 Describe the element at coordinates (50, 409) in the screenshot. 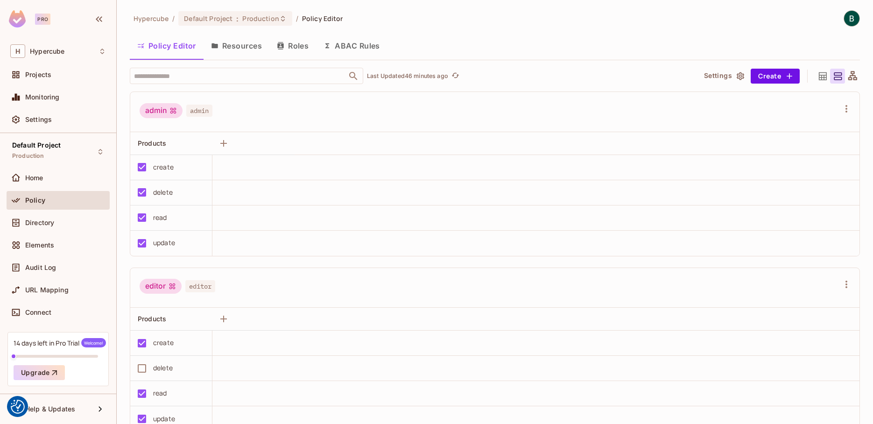

I see `span: Help & Updates` at that location.